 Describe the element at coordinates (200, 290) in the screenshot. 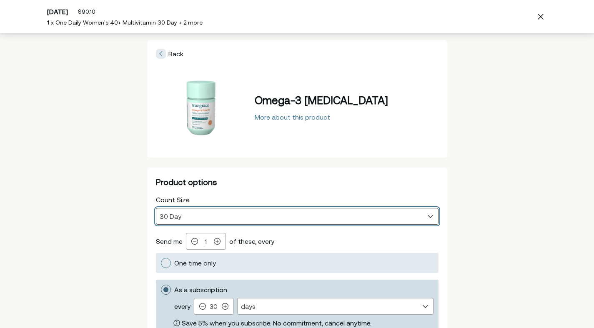

I see `span: As a subscription` at that location.